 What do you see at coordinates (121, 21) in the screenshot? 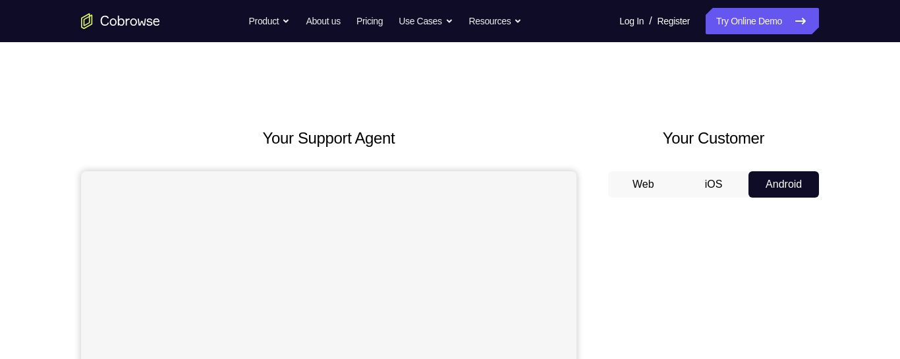
I see `a: Go to the home page` at bounding box center [121, 21].